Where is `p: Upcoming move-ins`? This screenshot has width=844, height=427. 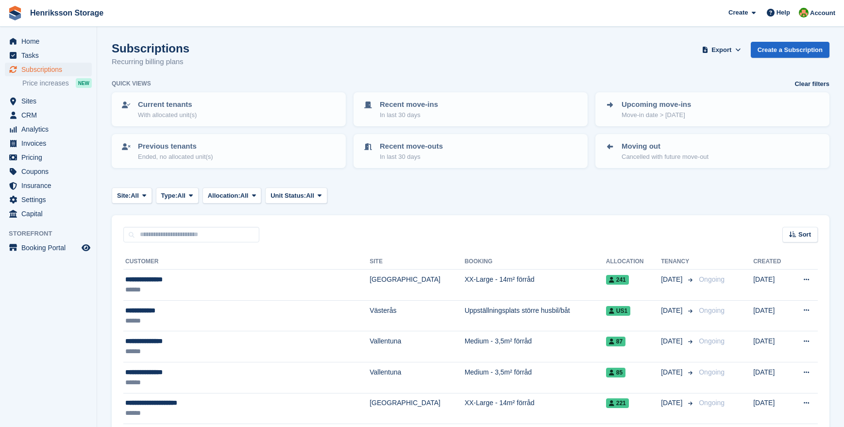 p: Upcoming move-ins is located at coordinates (656, 104).